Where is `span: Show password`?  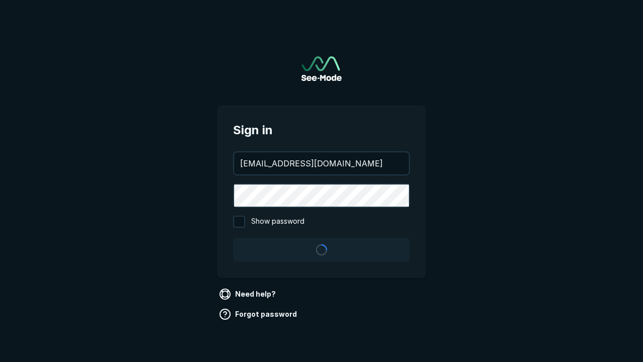
span: Show password is located at coordinates (278, 222).